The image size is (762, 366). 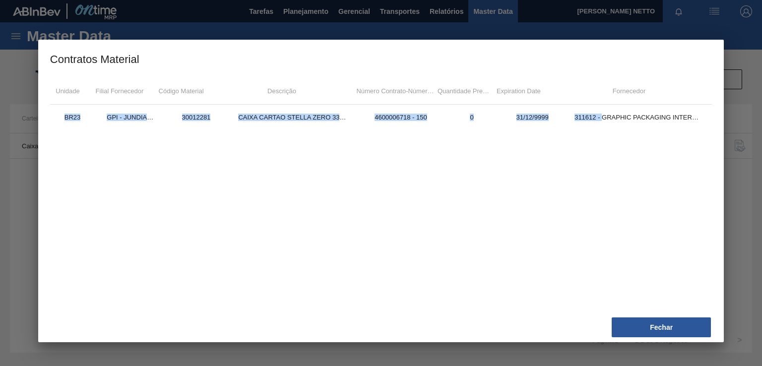 I want to click on td: 4600006718 - 150, so click(x=401, y=117).